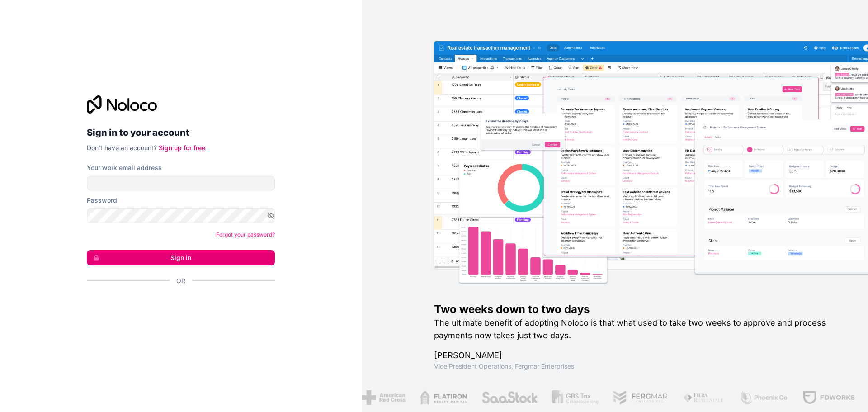 The height and width of the screenshot is (412, 868). I want to click on h1: Two weeks down to two days, so click(637, 310).